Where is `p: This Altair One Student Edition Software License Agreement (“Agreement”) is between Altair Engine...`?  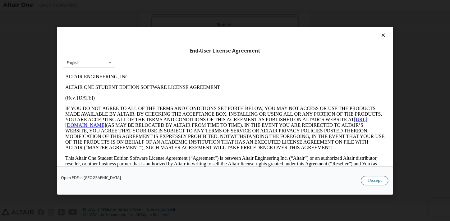
p: This Altair One Student Edition Software License Agreement (“Agreement”) is between Altair Engine... is located at coordinates (162, 95).